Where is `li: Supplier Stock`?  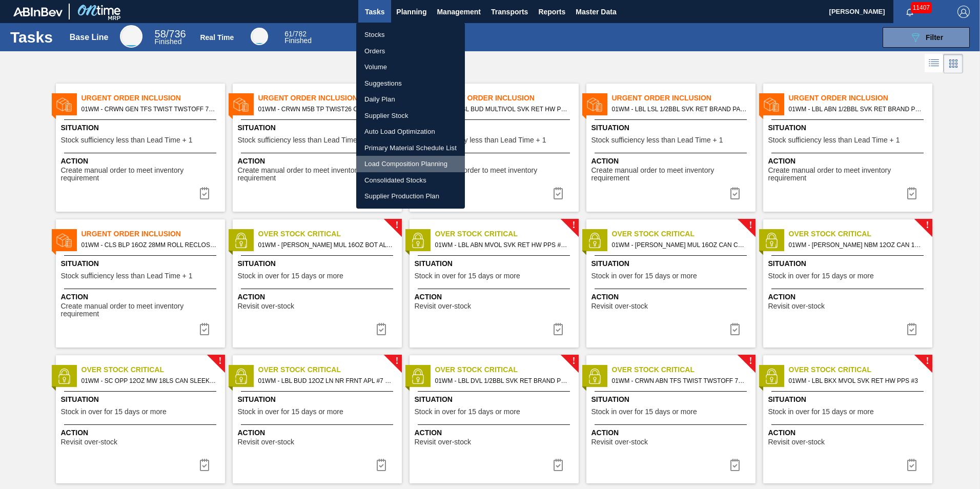 li: Supplier Stock is located at coordinates (411, 116).